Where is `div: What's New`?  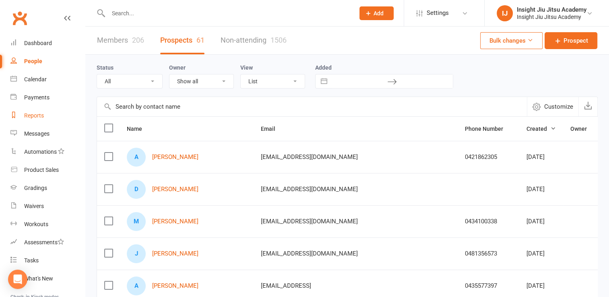 div: What's New is located at coordinates (39, 278).